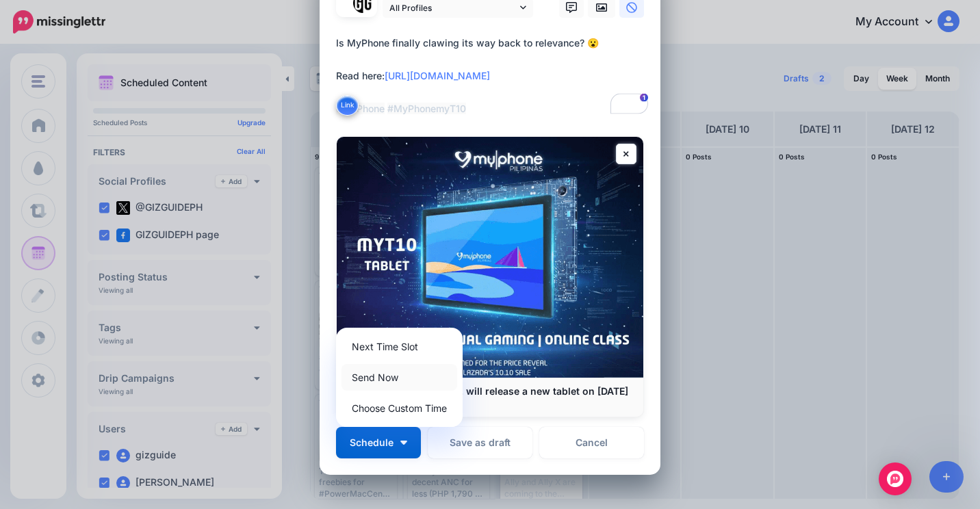  I want to click on div: Open Intercom Messenger, so click(895, 478).